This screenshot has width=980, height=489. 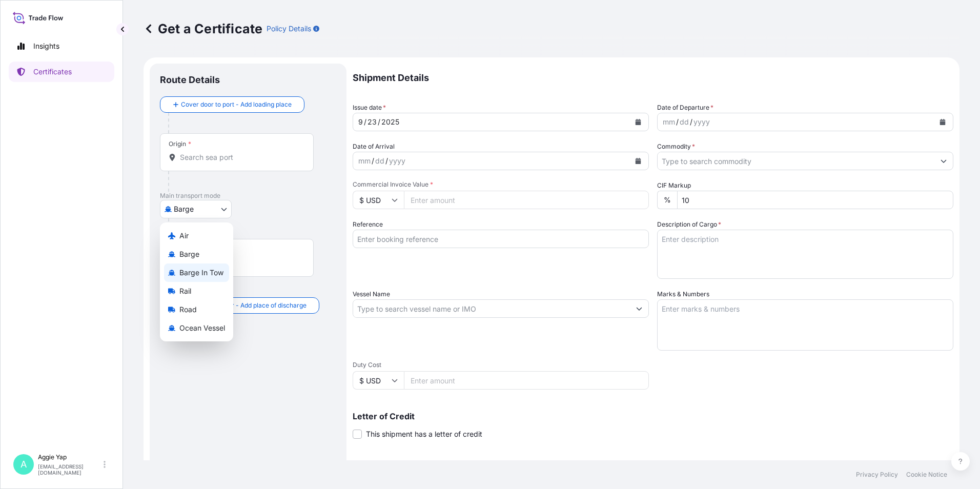 I want to click on p: Get a Certificate, so click(x=203, y=29).